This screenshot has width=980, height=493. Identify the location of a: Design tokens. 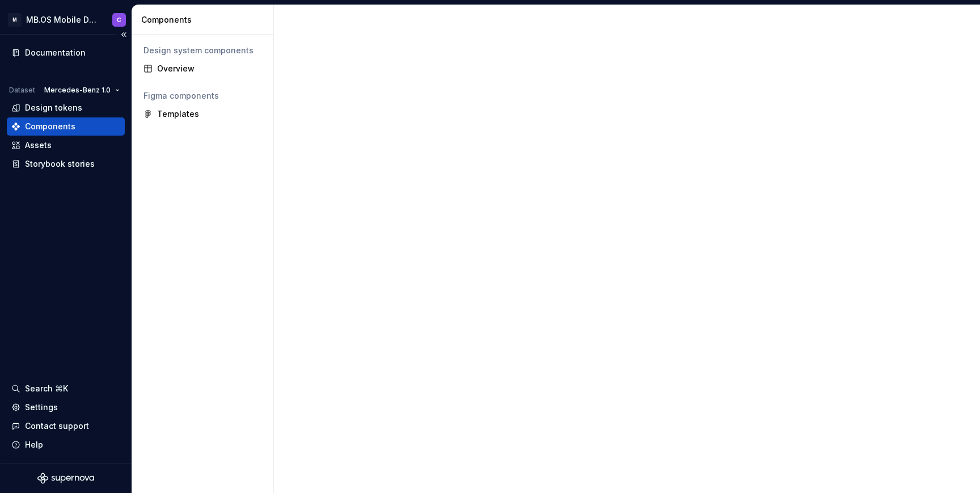
(66, 108).